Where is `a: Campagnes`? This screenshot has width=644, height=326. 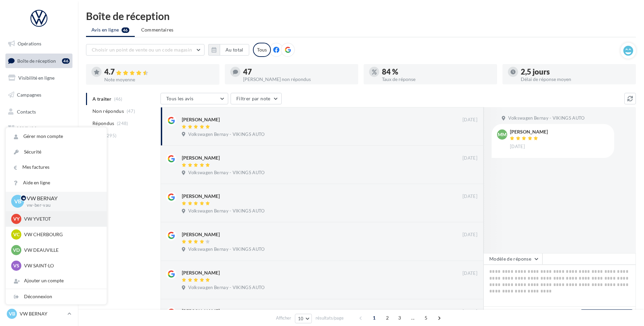 a: Campagnes is located at coordinates (39, 95).